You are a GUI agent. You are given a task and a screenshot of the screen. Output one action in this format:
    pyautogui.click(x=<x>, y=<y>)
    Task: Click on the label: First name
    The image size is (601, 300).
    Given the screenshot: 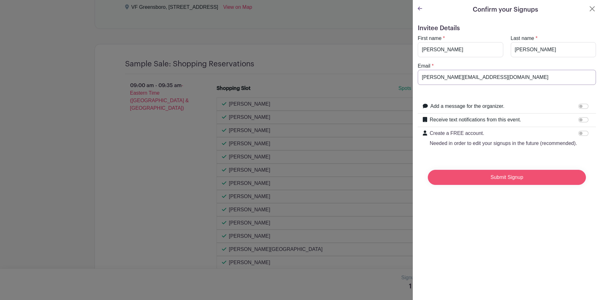 What is the action you would take?
    pyautogui.click(x=430, y=38)
    